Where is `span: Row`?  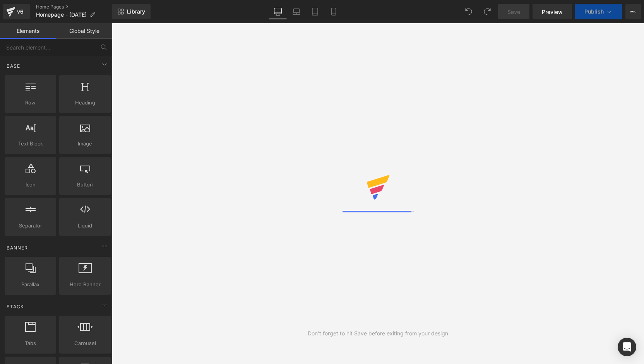
span: Row is located at coordinates (30, 103).